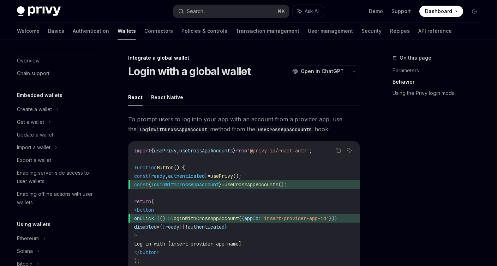 The height and width of the screenshot is (266, 497). Describe the element at coordinates (295, 218) in the screenshot. I see `span: 'insert-provider-app-id'` at that location.